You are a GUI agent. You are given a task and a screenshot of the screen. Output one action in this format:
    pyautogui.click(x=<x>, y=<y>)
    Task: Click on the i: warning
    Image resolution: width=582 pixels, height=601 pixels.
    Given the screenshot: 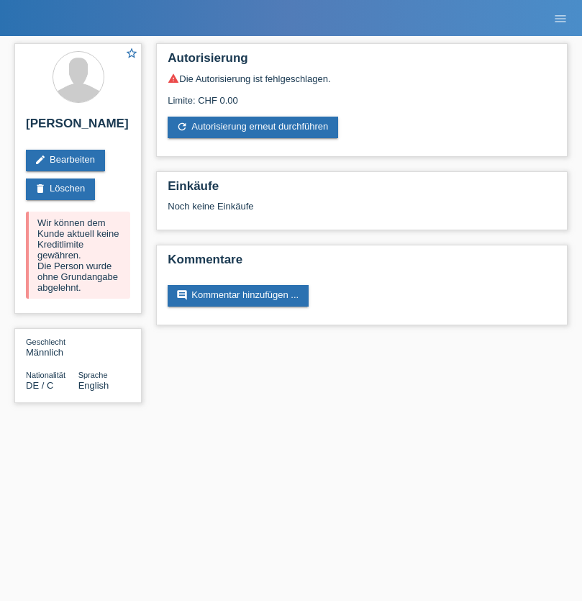 What is the action you would take?
    pyautogui.click(x=174, y=78)
    